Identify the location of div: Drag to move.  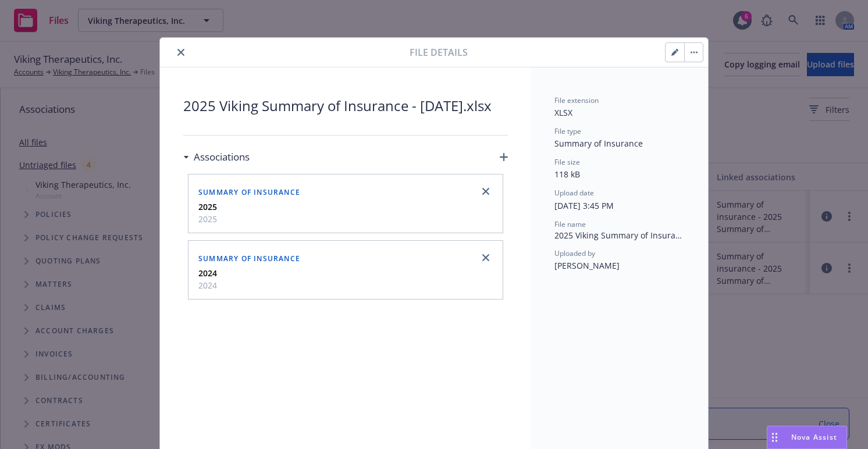
(774, 437).